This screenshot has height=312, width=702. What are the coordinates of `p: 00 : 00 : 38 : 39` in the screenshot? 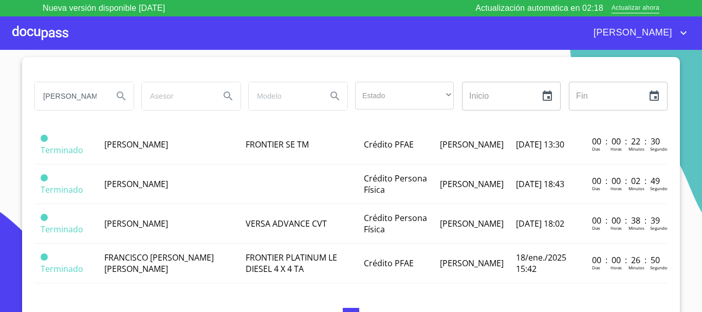 It's located at (627, 221).